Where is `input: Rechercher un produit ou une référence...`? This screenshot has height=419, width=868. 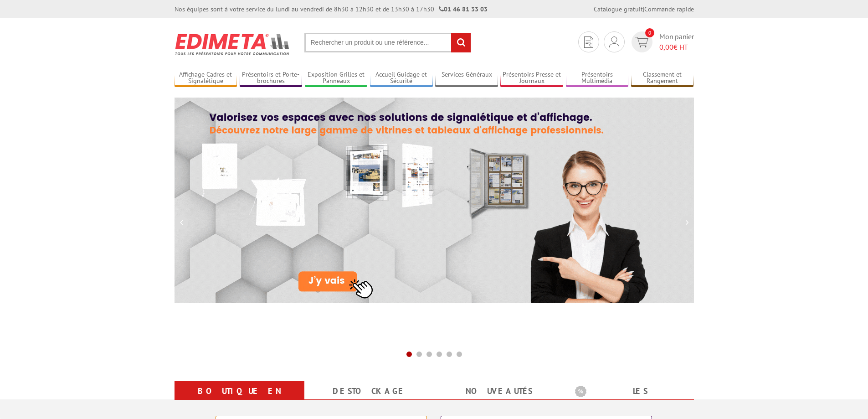
input: Rechercher un produit ou une référence... is located at coordinates (388, 42).